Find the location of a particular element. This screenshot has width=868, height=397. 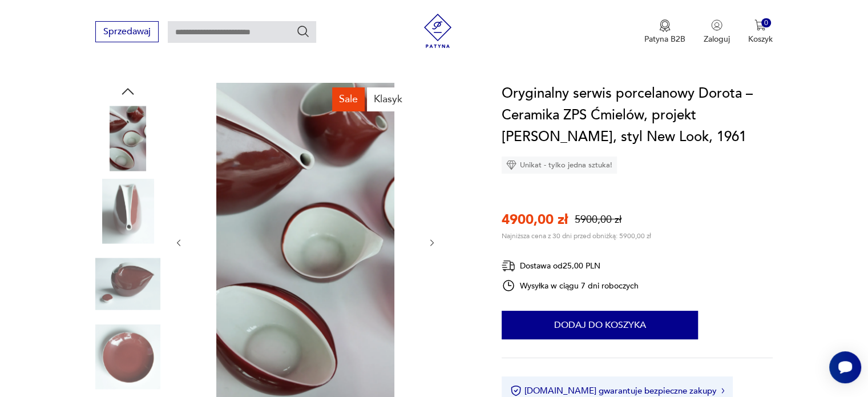

img: Ikona diamentu is located at coordinates (511, 165).